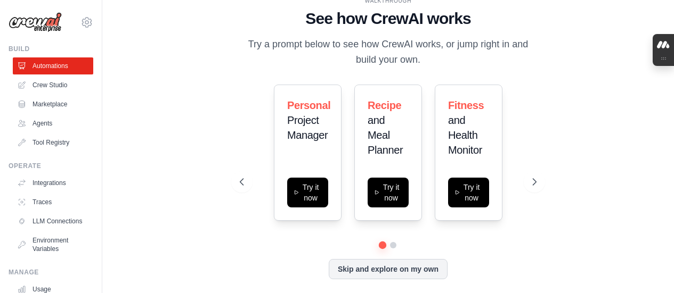 The width and height of the screenshot is (674, 293). What do you see at coordinates (53, 202) in the screenshot?
I see `a: Traces` at bounding box center [53, 202].